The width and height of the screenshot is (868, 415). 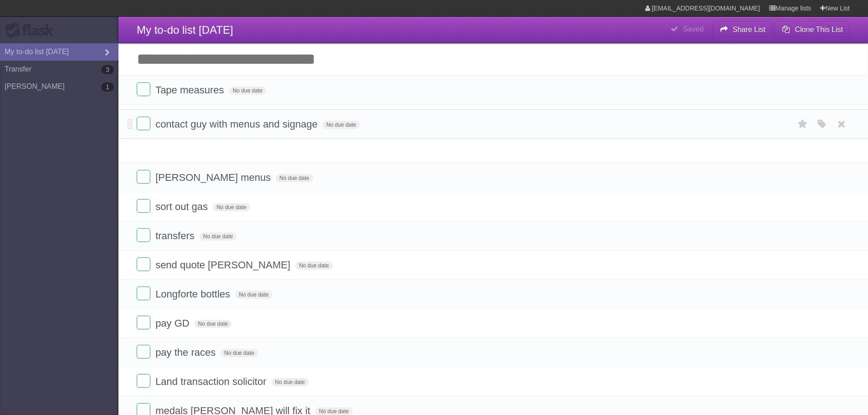 What do you see at coordinates (238, 124) in the screenshot?
I see `span: contact guy with menus and signage` at bounding box center [238, 124].